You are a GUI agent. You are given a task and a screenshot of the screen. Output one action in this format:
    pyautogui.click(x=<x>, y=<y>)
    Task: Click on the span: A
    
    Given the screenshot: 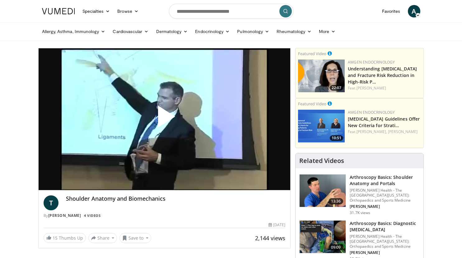 What is the action you would take?
    pyautogui.click(x=414, y=11)
    